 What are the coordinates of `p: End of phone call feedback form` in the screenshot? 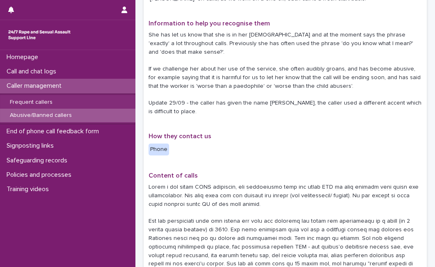 It's located at (54, 131).